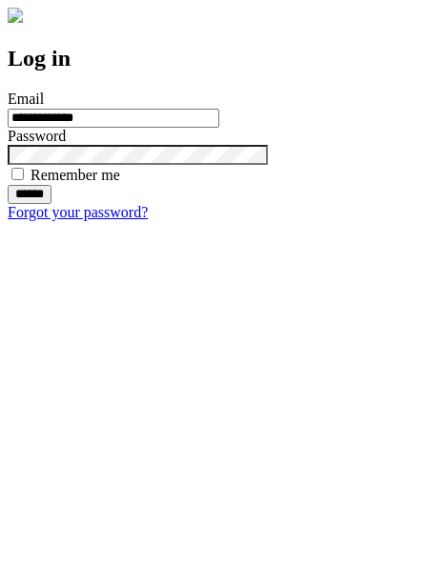  I want to click on img: logo-4e3dc11c47720685a147b03b5a06dd966a58ff35d612b21f08c02c0306f2b779.png, so click(15, 15).